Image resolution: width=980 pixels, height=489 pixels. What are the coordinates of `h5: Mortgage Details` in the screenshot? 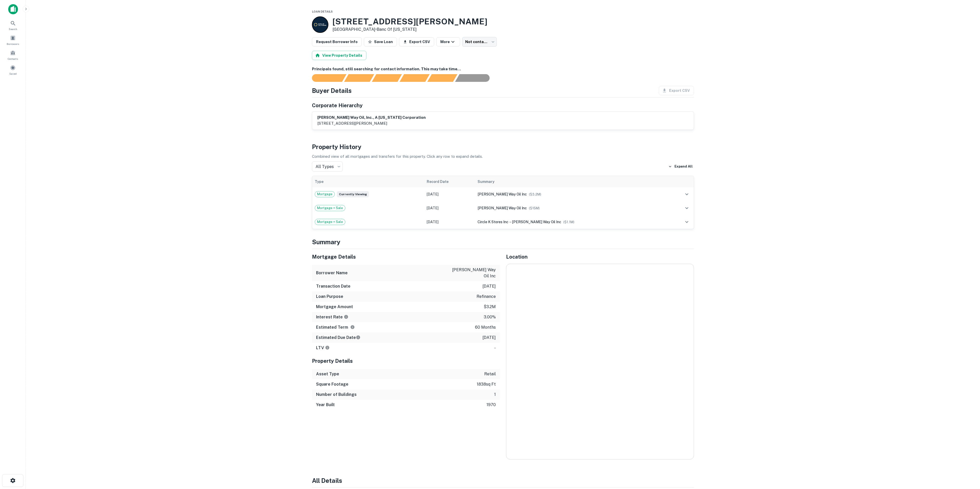 It's located at (406, 257).